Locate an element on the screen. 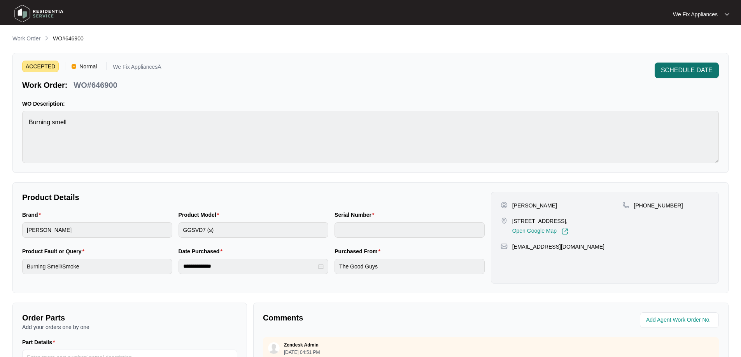 Image resolution: width=741 pixels, height=357 pixels. input: Product Model is located at coordinates (254, 230).